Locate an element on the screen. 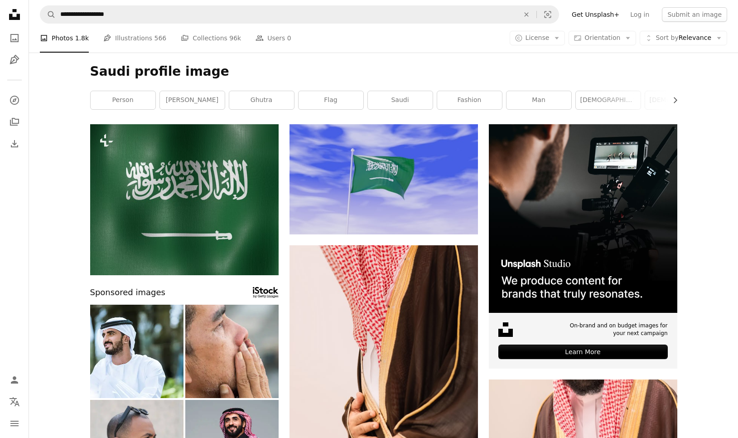  span: 566 is located at coordinates (160, 38).